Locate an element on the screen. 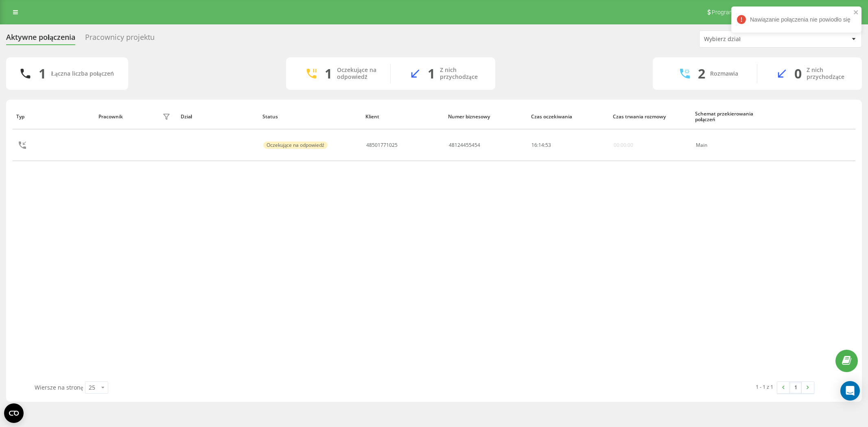 This screenshot has width=868, height=427. span: Program poleceń is located at coordinates (733, 13).